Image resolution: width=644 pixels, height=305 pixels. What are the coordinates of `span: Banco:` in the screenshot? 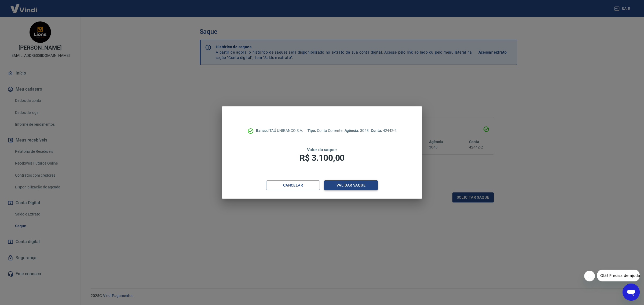 It's located at (262, 131).